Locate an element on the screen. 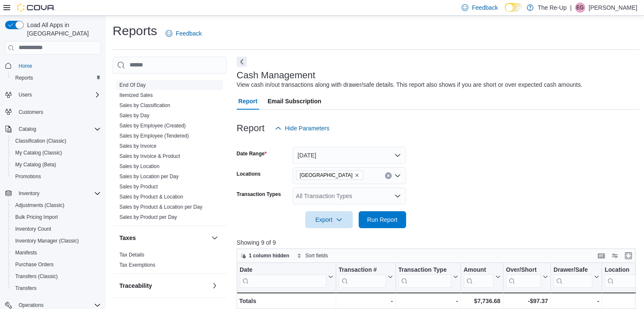 The image size is (644, 309). button: 1 column hidden is located at coordinates (265, 256).